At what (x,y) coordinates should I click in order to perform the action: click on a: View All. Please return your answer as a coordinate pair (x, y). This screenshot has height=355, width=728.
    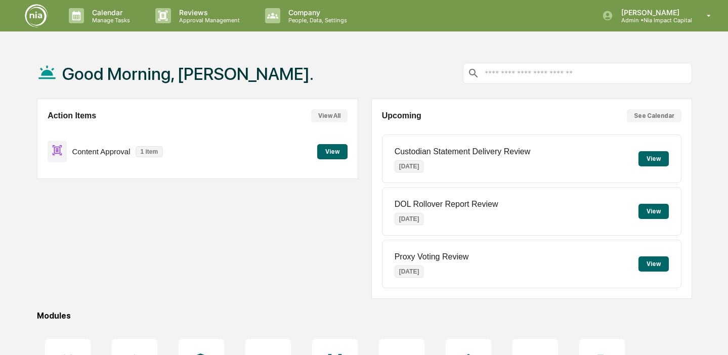
    Looking at the image, I should click on (329, 116).